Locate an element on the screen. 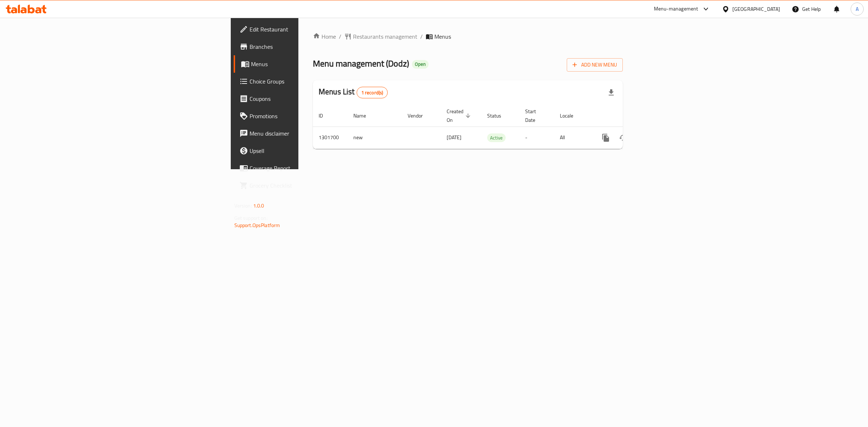 The width and height of the screenshot is (868, 427). span: Choice Groups is located at coordinates (310, 81).